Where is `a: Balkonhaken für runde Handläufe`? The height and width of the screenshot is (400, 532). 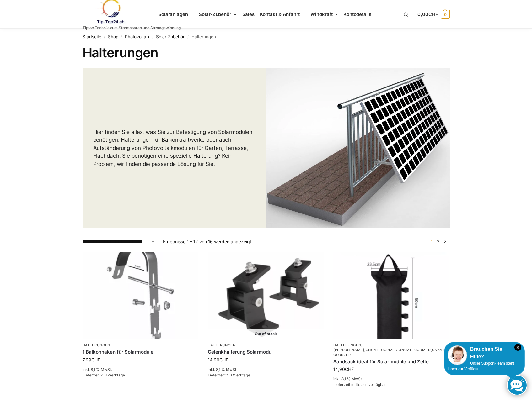 a: Balkonhaken für runde Handläufe is located at coordinates (141, 296).